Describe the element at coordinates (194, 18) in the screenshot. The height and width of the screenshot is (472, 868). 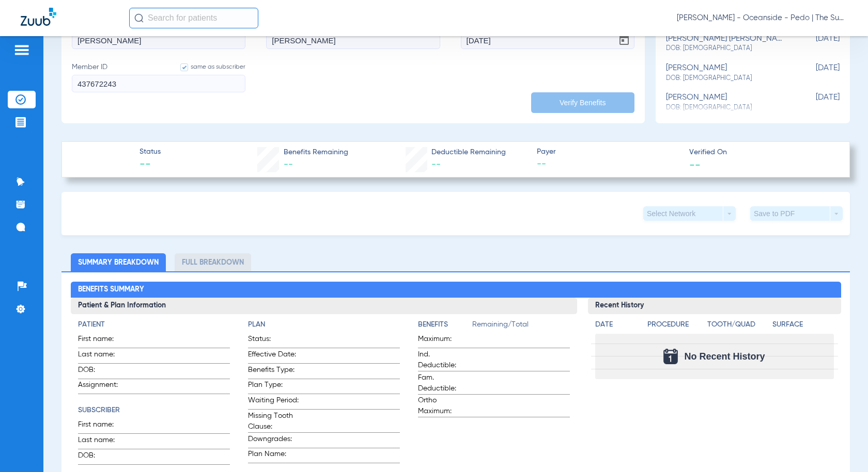
I see `input: Search for patients` at that location.